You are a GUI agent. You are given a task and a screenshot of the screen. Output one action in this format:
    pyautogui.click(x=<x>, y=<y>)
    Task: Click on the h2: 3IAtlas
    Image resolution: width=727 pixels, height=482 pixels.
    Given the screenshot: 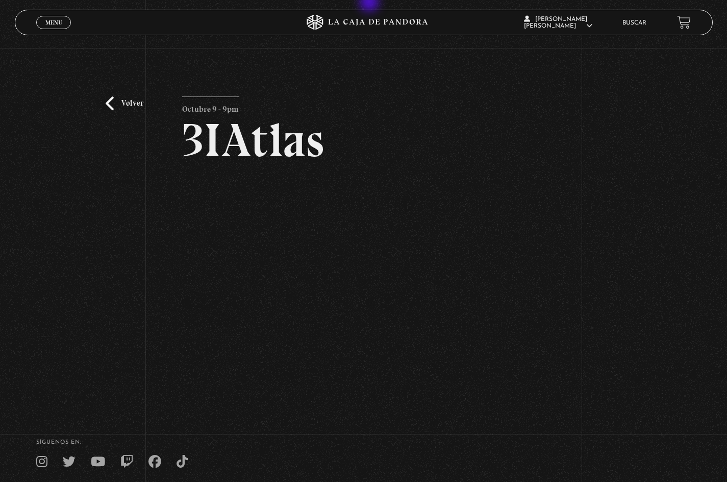 What is the action you would take?
    pyautogui.click(x=363, y=140)
    